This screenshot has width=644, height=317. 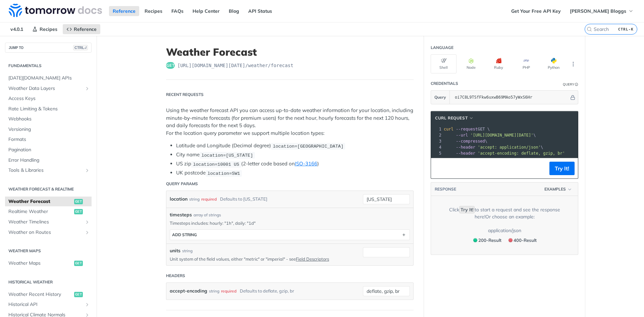 What do you see at coordinates (48, 263) in the screenshot?
I see `a: Weather Mapsget` at bounding box center [48, 263].